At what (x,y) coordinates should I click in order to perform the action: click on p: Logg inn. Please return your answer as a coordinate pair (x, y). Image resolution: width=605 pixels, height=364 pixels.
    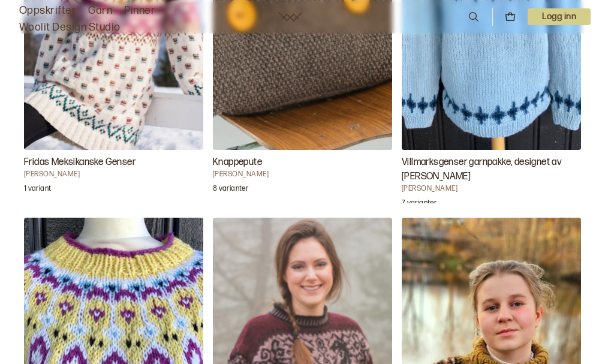
    Looking at the image, I should click on (559, 17).